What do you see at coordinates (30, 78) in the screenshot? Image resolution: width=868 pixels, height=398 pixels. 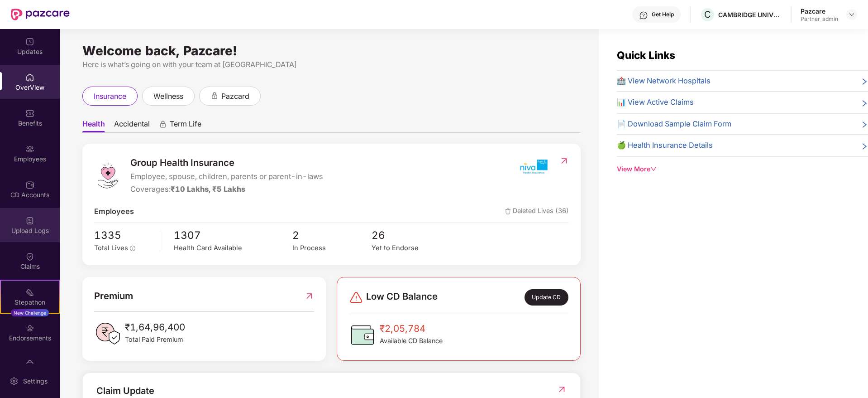 I see `img: svg+xml;base64,PHN2ZyBpZD0iSG9tZSIgeG1sbnM9Imh0dHA6Ly93d3cudzMub3JnLzIwMDAvc3ZnIiB3aWR0aD0iMjAiIG...` at bounding box center [30, 78].